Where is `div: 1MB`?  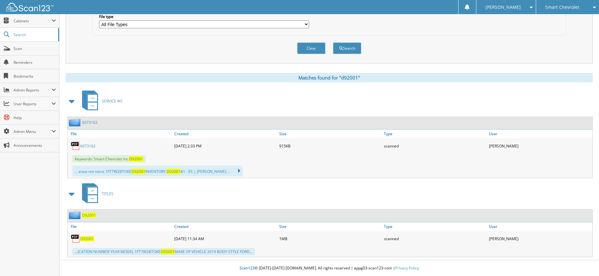 div: 1MB is located at coordinates (330, 239).